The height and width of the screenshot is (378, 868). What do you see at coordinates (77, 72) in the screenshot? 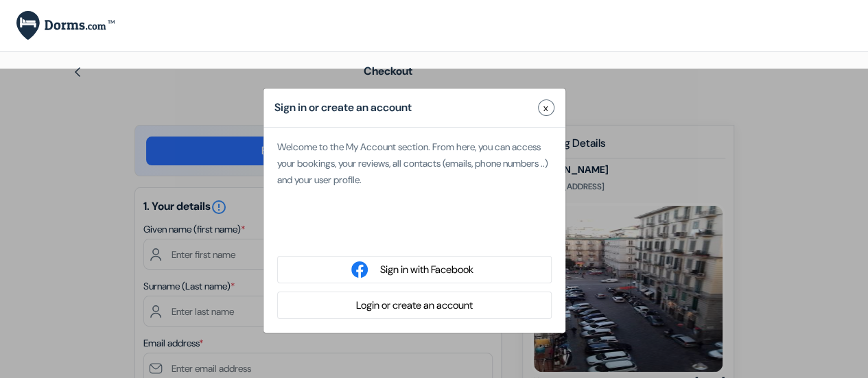
I see `img: left_arrow.svg` at bounding box center [77, 72].